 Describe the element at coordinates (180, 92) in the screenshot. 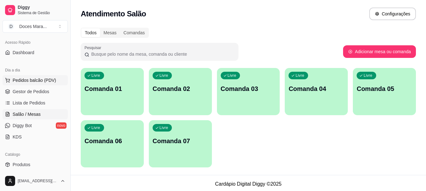

I see `button: LivreComanda 02` at that location.